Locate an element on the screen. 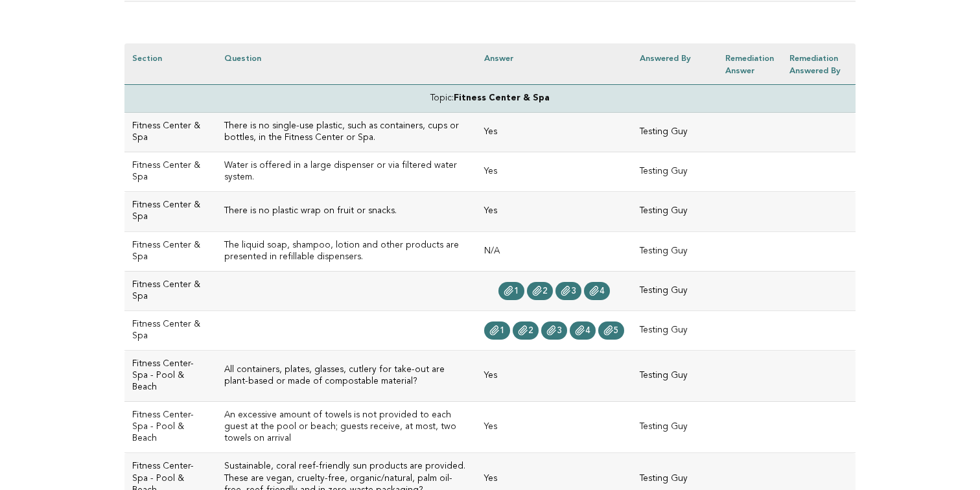  h3: Water is offered in a large dispenser or via filtered water system. is located at coordinates (346, 171).